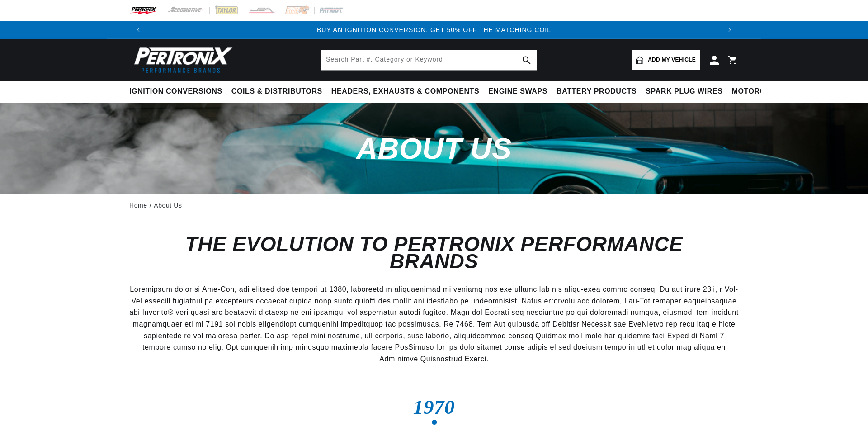 The height and width of the screenshot is (431, 868). Describe the element at coordinates (518, 91) in the screenshot. I see `summary: Engine Swaps` at that location.